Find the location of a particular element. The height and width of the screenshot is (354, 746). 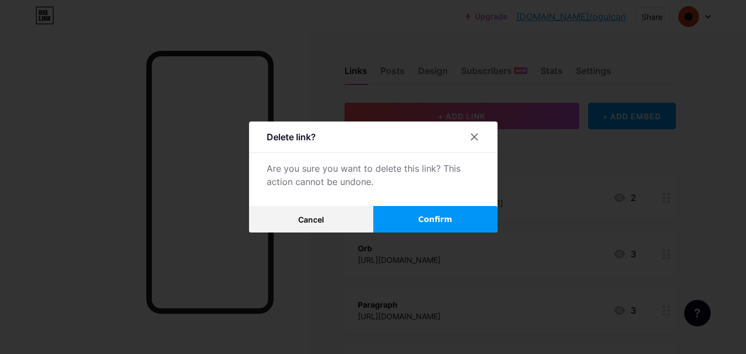

span: Confirm is located at coordinates (435, 219).